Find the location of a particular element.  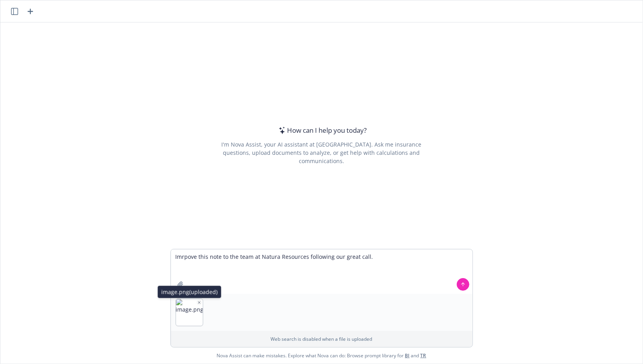

img: image.png is located at coordinates (189, 312).